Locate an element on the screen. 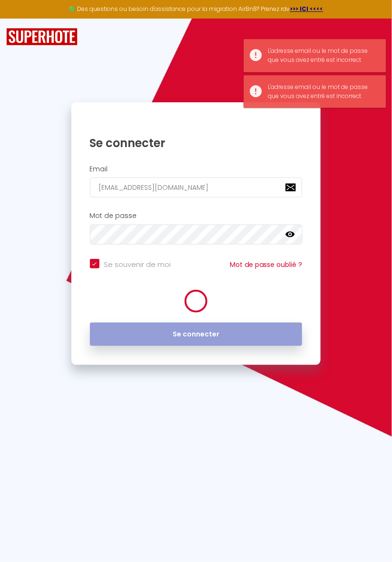 This screenshot has height=562, width=392. h2: Mot de passe is located at coordinates (196, 215).